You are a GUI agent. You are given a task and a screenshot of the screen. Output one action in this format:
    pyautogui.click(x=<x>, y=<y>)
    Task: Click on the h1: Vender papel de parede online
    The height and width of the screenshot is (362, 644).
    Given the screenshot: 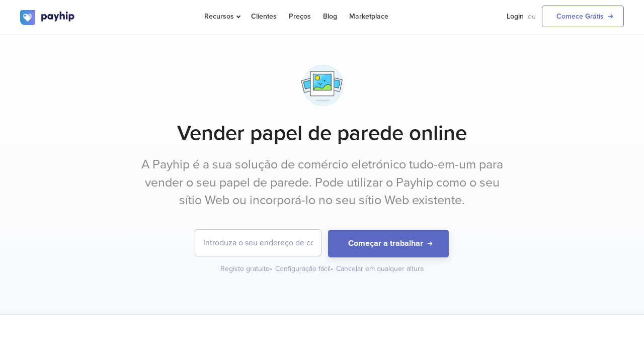 What is the action you would take?
    pyautogui.click(x=322, y=133)
    